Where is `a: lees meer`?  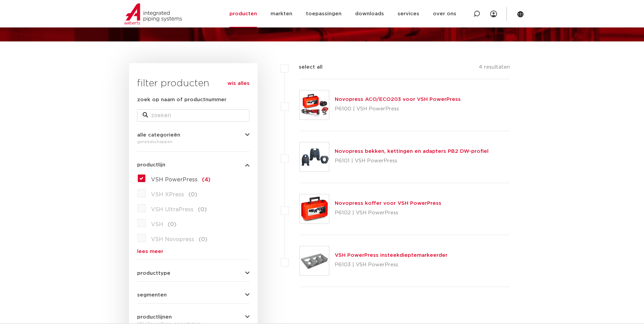
a: lees meer is located at coordinates (193, 251).